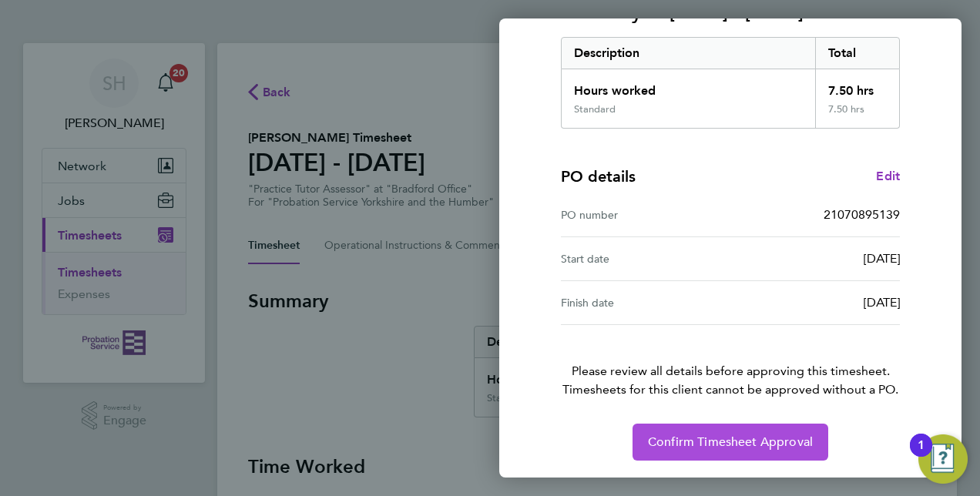 The height and width of the screenshot is (496, 980). Describe the element at coordinates (887, 176) in the screenshot. I see `a: Edit` at that location.